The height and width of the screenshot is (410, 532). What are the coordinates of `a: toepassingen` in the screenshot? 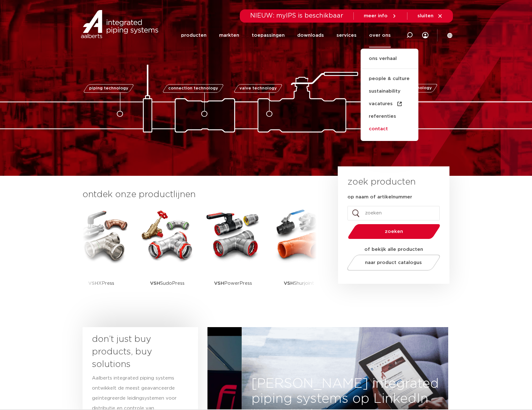 It's located at (268, 35).